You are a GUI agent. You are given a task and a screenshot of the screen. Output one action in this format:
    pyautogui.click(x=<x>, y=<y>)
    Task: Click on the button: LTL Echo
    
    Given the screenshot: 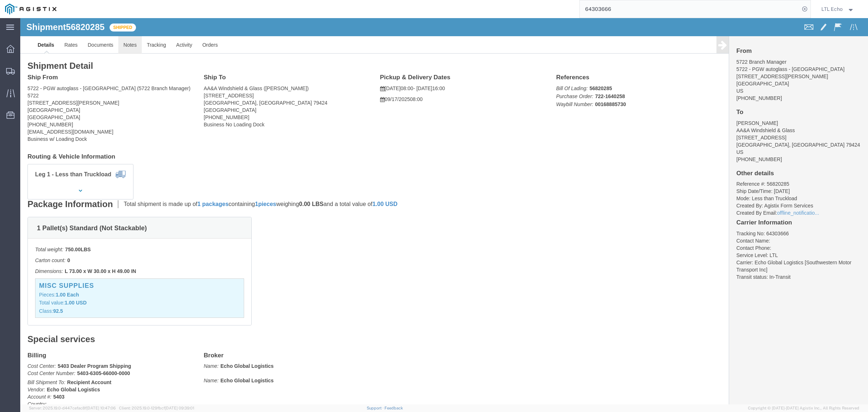 What is the action you would take?
    pyautogui.click(x=840, y=9)
    